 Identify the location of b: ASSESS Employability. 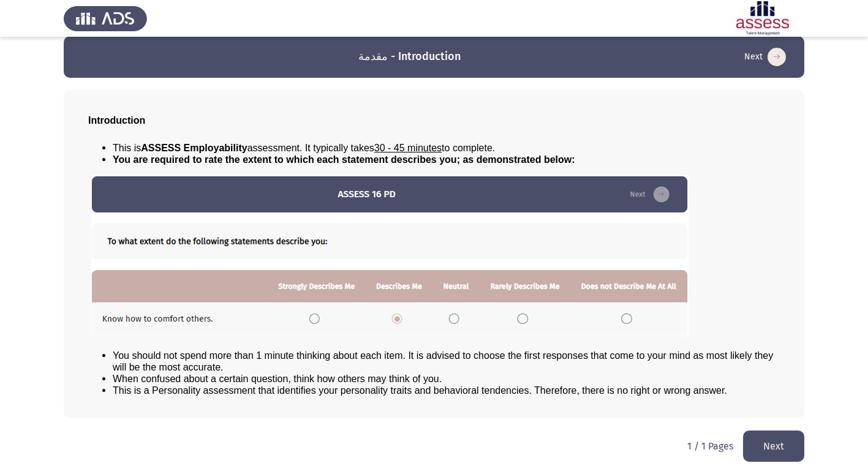
(193, 148).